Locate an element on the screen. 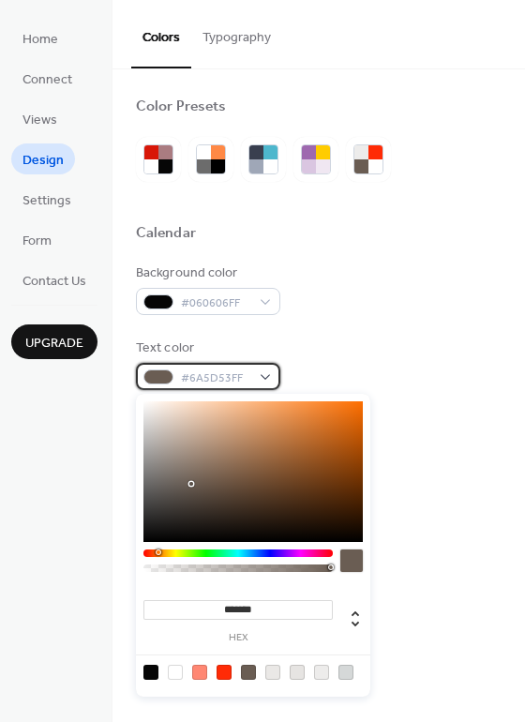 The height and width of the screenshot is (722, 525). div: rgb(106, 93, 83) is located at coordinates (248, 672).